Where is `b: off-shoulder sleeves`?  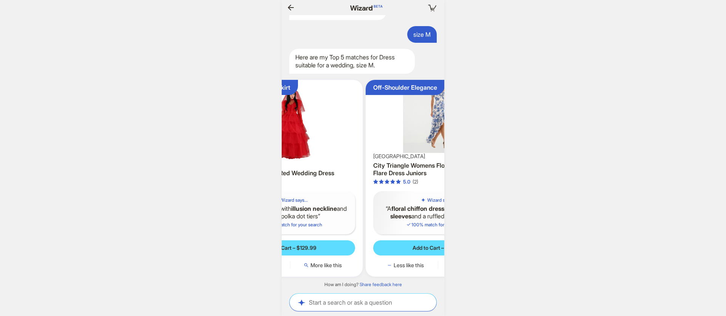 b: off-shoulder sleeves is located at coordinates (440, 212).